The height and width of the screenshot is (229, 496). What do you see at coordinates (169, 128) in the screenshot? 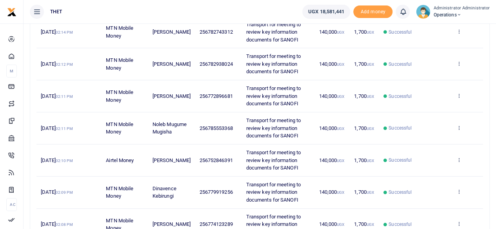
I see `span: Noleb Mugume Mugisha` at bounding box center [169, 128].